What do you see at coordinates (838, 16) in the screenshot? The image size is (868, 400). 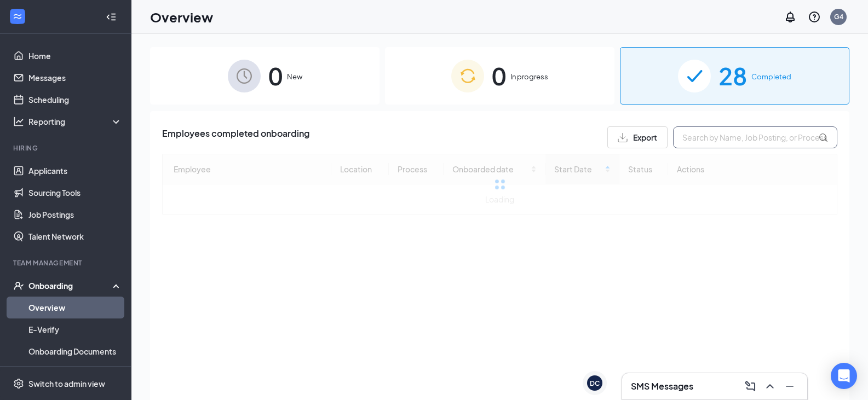 I see `div: G4` at bounding box center [838, 16].